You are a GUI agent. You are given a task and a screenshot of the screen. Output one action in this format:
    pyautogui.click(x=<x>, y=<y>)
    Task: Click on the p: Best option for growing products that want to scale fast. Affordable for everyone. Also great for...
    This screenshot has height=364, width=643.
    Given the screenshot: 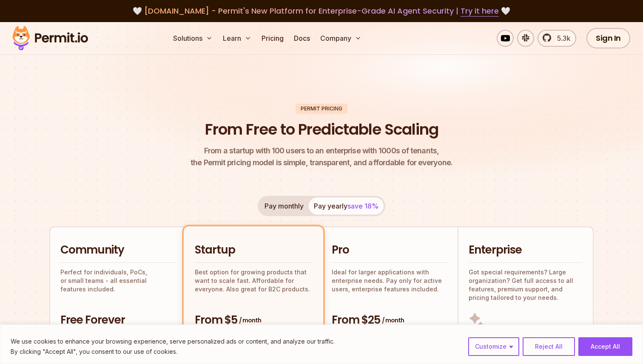 What is the action you would take?
    pyautogui.click(x=253, y=281)
    